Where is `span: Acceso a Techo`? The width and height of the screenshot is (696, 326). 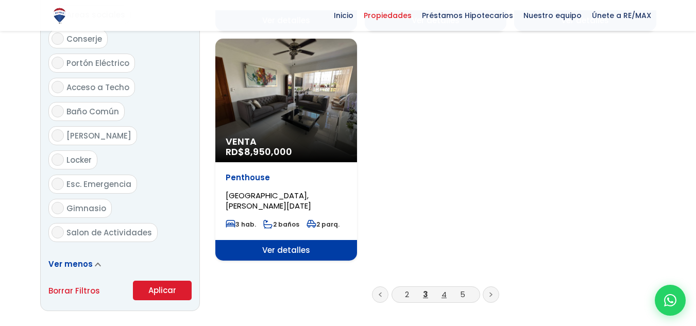 span: Acceso a Techo is located at coordinates (98, 87).